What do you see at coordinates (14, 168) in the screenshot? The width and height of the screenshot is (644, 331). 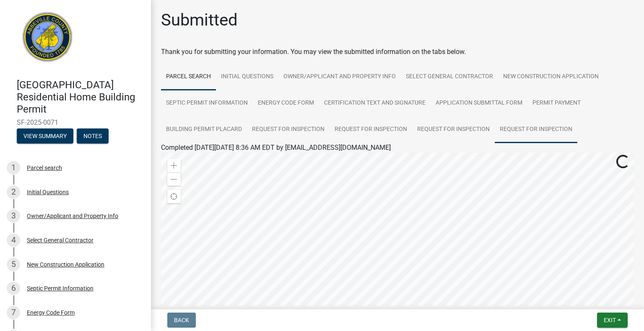 I see `div: 1` at bounding box center [14, 168].